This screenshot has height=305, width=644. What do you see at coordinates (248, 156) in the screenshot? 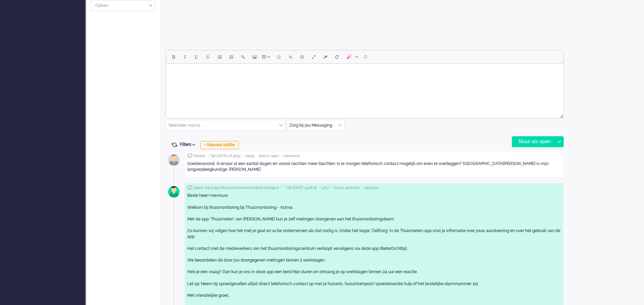
I see `span: • 10525` at bounding box center [248, 156].